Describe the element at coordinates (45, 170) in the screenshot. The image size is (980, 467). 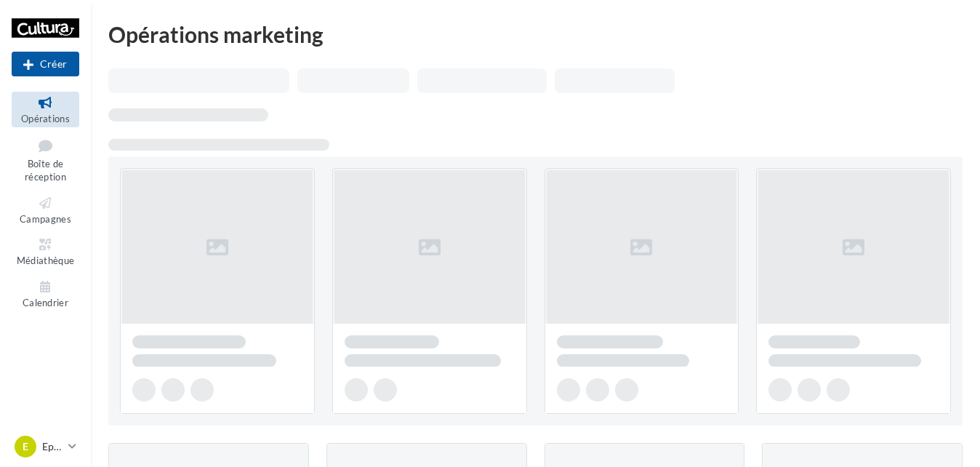
I see `span: Boîte de réception` at that location.